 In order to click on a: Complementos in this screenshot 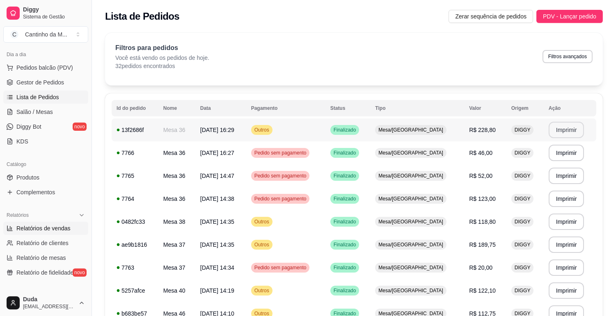, I will do `click(46, 192)`.